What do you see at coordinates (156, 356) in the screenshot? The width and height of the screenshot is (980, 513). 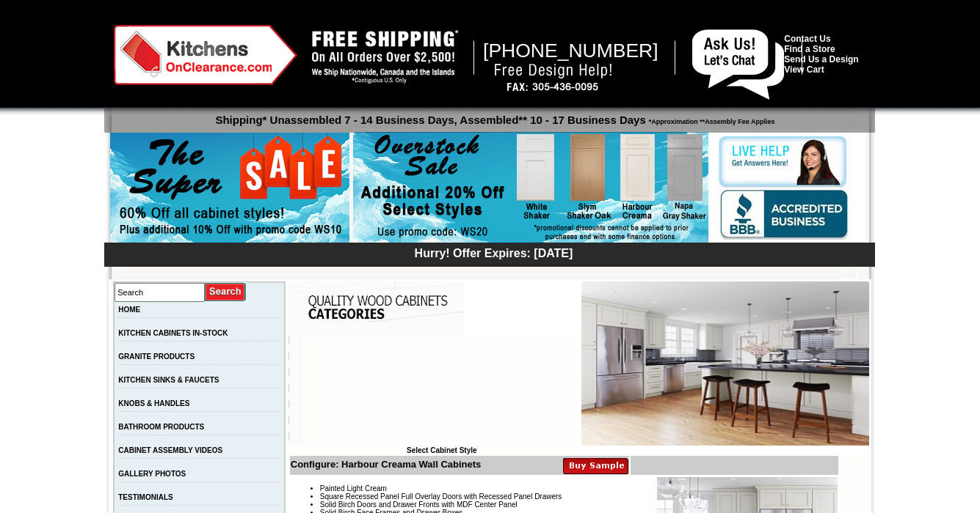 I see `a: GRANITE PRODUCTS` at bounding box center [156, 356].